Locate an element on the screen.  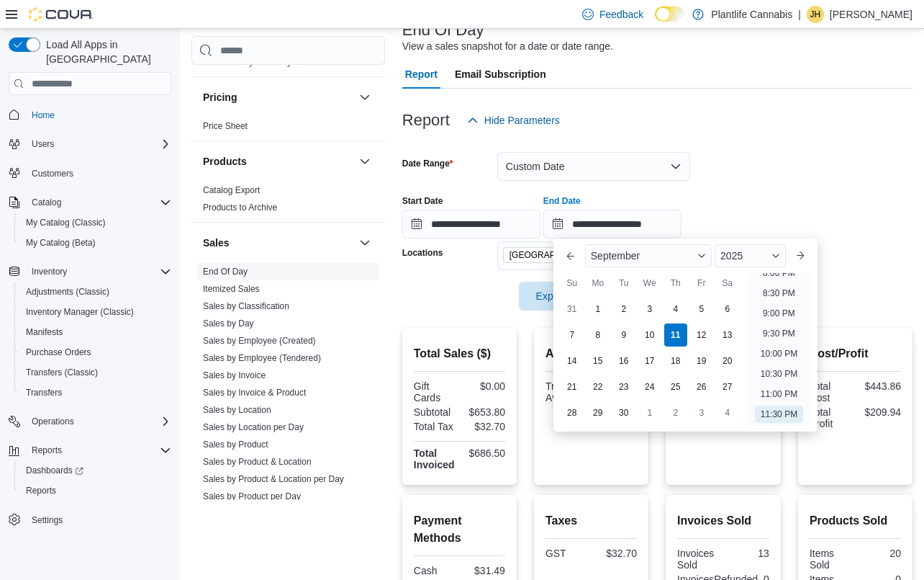
div: 13 is located at coordinates (748, 553).